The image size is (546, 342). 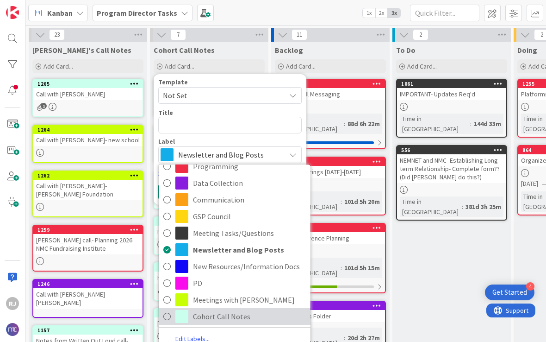 I want to click on div: 144d 33m, so click(x=487, y=124).